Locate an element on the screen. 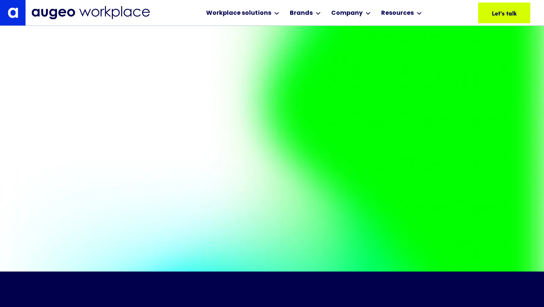  div: Workplace solutions is located at coordinates (239, 13).